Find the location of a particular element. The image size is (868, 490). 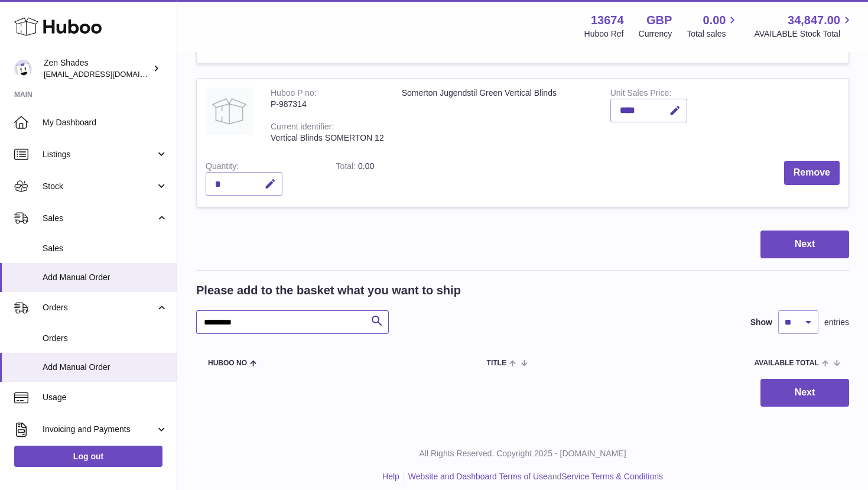

label: Quantity is located at coordinates (222, 167).